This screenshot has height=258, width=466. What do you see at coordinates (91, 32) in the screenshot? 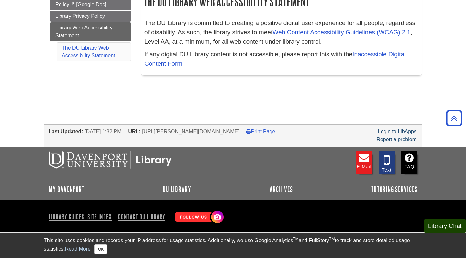
I see `a: Library Web Accessibility Statement` at bounding box center [91, 32].